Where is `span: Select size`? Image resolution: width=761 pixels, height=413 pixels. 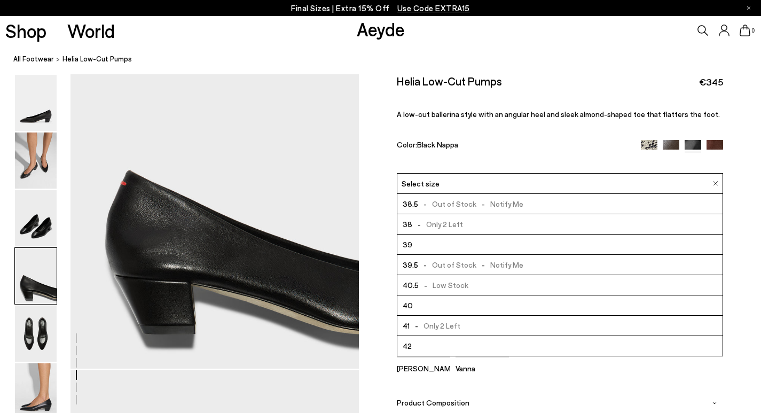 span: Select size is located at coordinates (420, 183).